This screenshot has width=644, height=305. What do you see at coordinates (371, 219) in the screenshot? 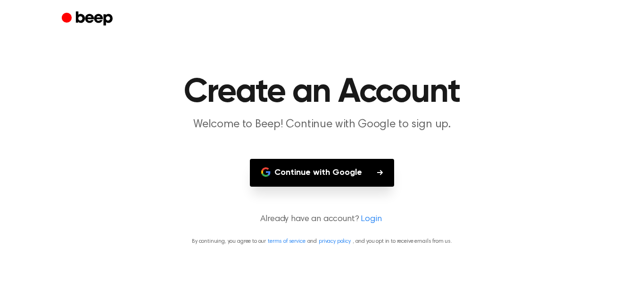
I see `a: Login` at bounding box center [371, 219].